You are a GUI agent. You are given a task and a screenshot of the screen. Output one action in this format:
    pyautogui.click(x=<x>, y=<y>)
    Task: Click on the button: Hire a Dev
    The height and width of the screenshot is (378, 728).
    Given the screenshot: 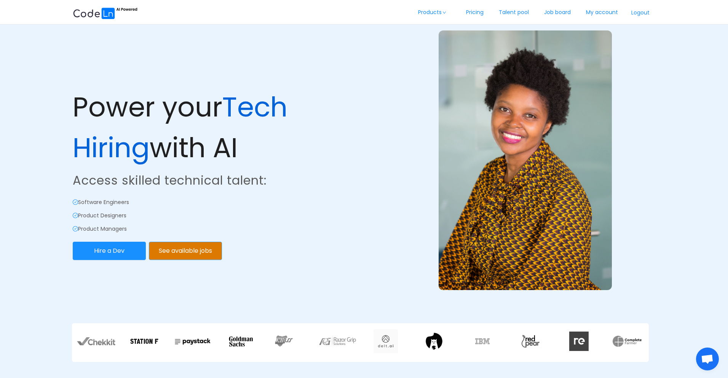 What is the action you would take?
    pyautogui.click(x=109, y=251)
    